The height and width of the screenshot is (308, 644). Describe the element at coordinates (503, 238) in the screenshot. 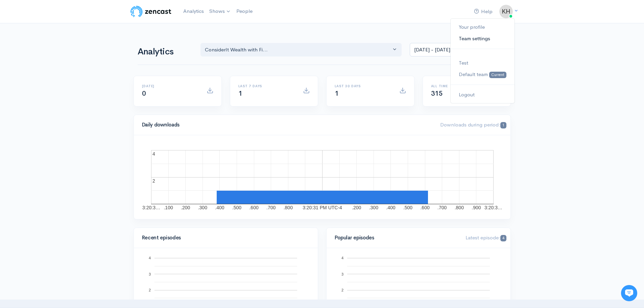

I see `span: 4` at that location.